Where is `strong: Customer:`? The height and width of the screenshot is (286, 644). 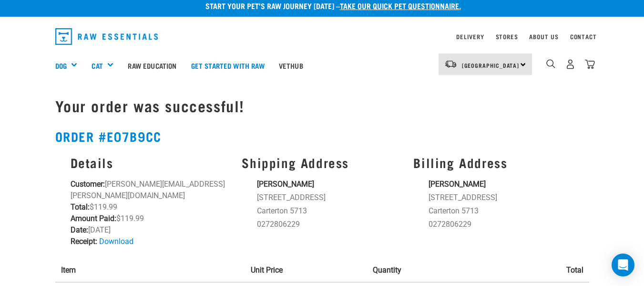
strong: Customer: is located at coordinates (88, 184).